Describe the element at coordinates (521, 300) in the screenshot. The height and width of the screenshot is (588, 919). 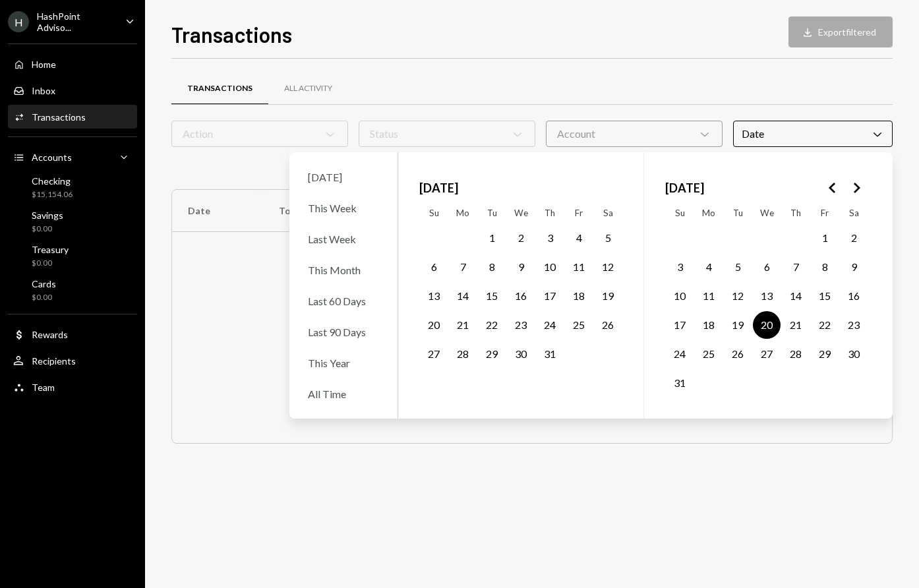
I see `table: July 2025` at that location.